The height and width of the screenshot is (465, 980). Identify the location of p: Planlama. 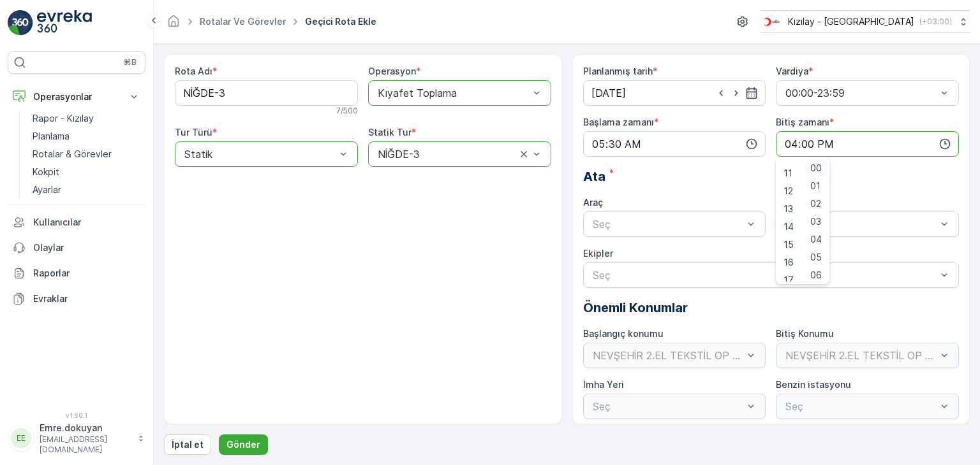
(51, 136).